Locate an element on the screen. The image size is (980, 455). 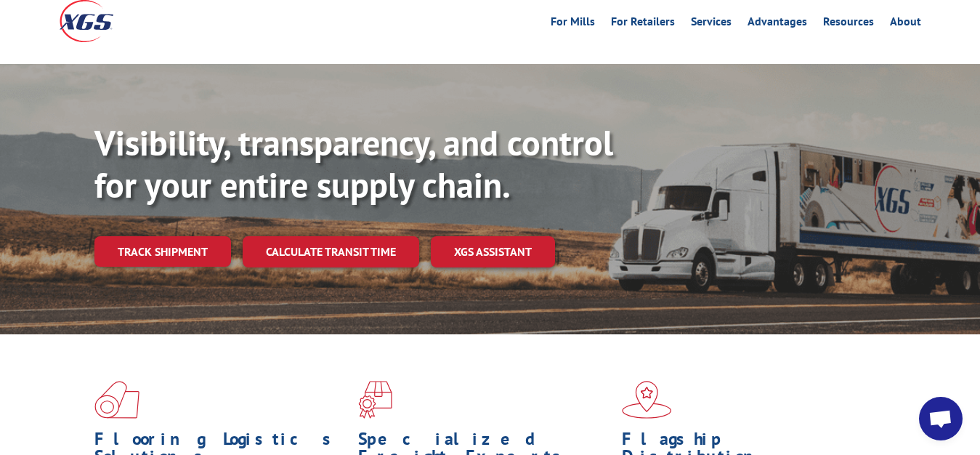
a: Calculate transit time is located at coordinates (331, 251).